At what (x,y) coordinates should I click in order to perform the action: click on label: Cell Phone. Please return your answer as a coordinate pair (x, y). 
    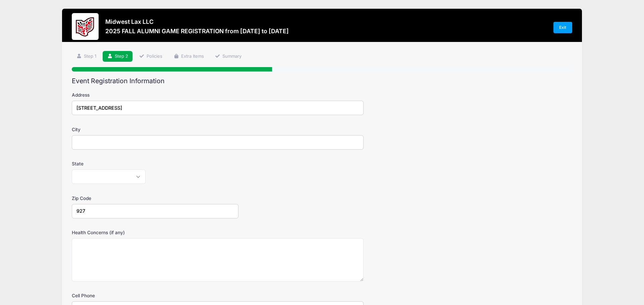
    Looking at the image, I should click on (155, 296).